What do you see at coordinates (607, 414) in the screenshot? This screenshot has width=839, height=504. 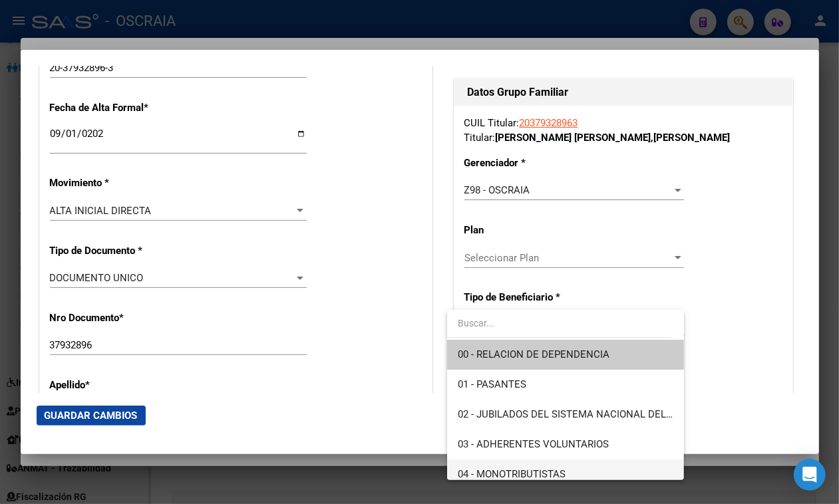 I see `span: 02 - JUBILADOS DEL SISTEMA NACIONAL DEL SEGURO DE SALUD` at bounding box center [607, 414].